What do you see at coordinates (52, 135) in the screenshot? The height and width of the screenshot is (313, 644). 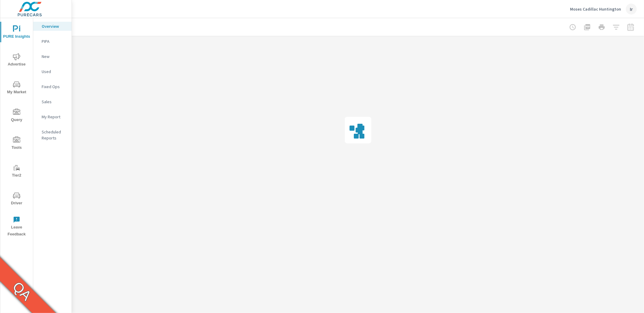 I see `div: Scheduled Reports` at bounding box center [52, 135].